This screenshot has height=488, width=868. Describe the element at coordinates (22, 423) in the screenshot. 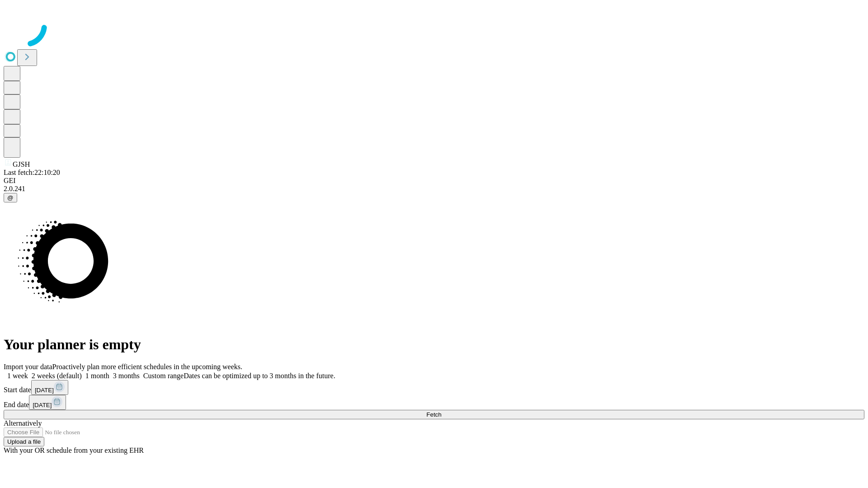

I see `span: Alternatively` at that location.